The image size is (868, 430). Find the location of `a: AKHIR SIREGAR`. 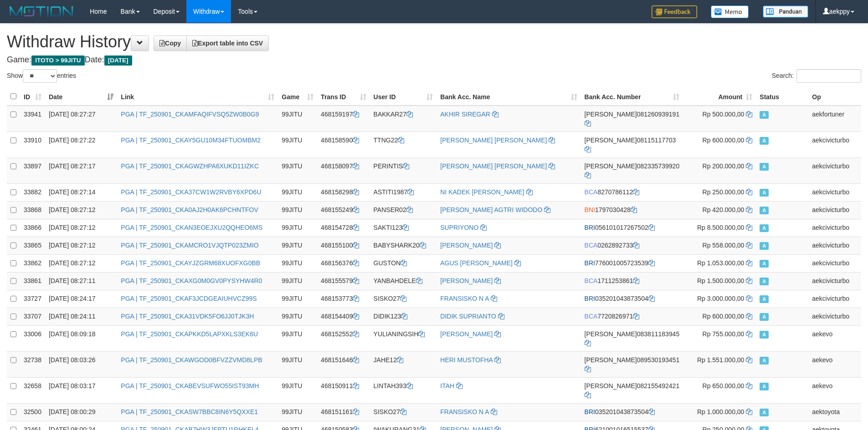

a: AKHIR SIREGAR is located at coordinates (465, 115).